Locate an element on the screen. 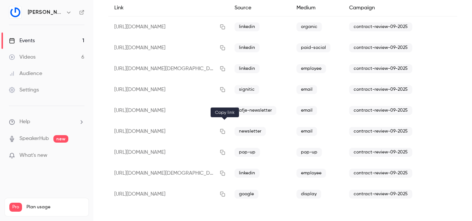 The height and width of the screenshot is (221, 472). div: Settings is located at coordinates (24, 90).